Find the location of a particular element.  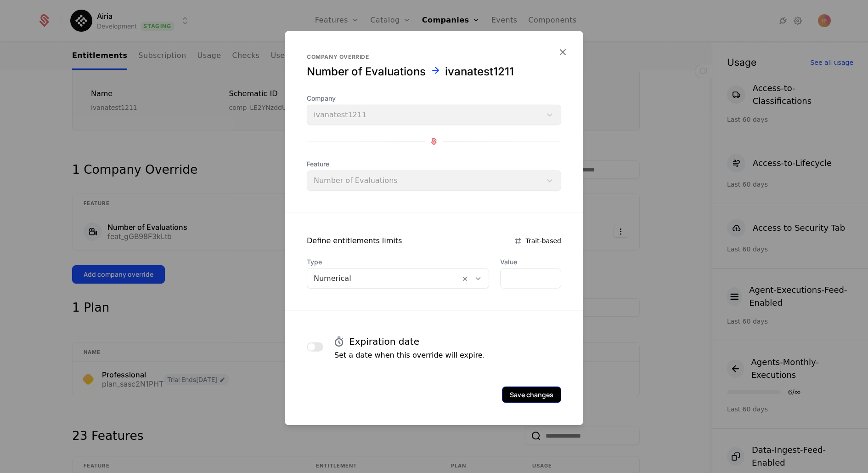

span: Trait-based is located at coordinates (543, 240).